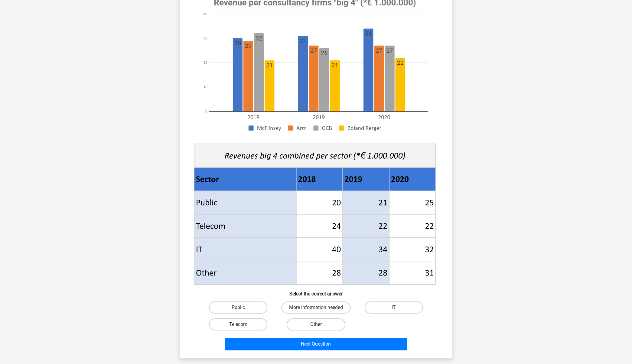 This screenshot has width=632, height=364. Describe the element at coordinates (316, 324) in the screenshot. I see `label: Other` at that location.